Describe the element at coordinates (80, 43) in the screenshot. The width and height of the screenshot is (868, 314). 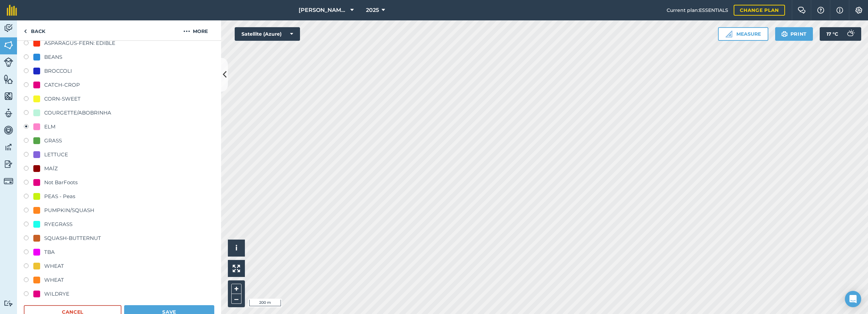
I see `div: ASPARAGUS-FERN: EDIBLE` at that location.